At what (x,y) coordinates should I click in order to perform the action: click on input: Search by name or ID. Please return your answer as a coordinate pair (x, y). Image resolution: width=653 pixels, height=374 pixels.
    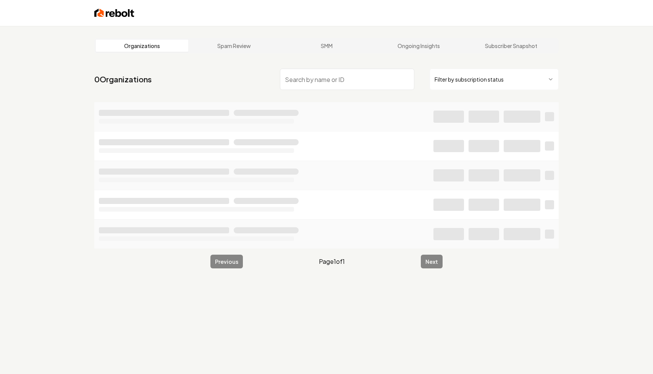
    Looking at the image, I should click on (347, 79).